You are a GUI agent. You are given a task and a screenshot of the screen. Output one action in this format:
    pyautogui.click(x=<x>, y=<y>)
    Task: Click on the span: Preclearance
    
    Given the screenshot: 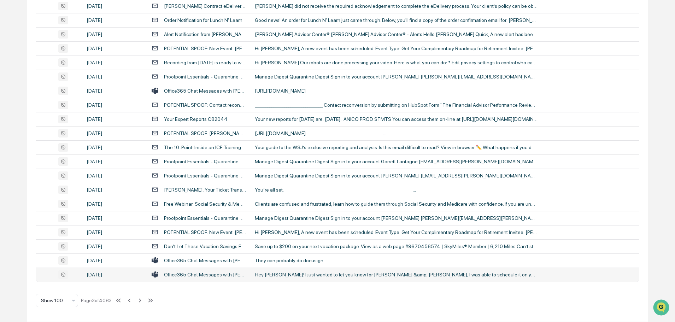 What is the action you would take?
    pyautogui.click(x=30, y=93)
    